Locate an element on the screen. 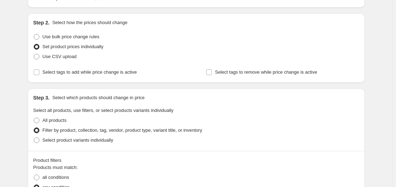 The height and width of the screenshot is (187, 396). span: Select tags to remove while price change is active is located at coordinates (266, 72).